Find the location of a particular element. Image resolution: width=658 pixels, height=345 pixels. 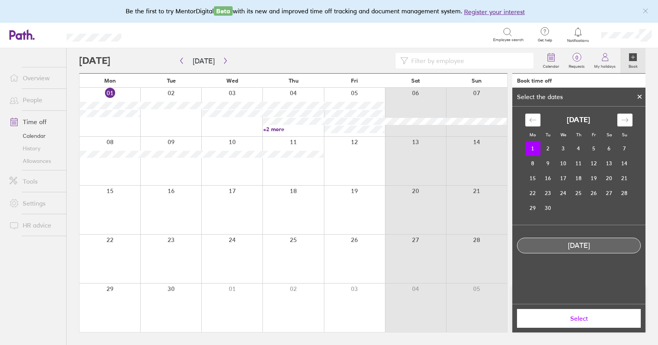

td: Thursday, September 4, 2025 is located at coordinates (579, 148).